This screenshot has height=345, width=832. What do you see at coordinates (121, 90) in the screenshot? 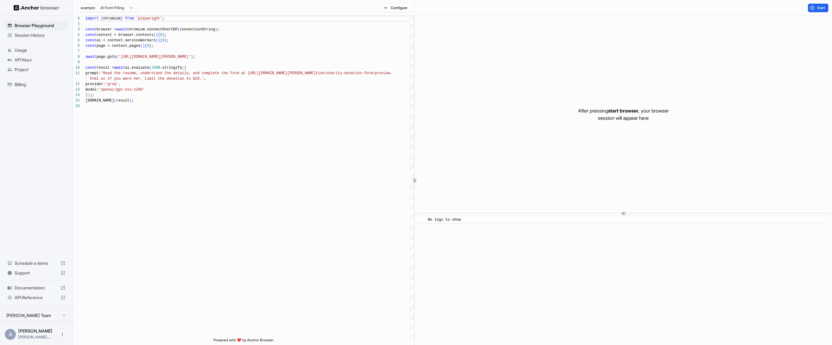
I see `span: 'openai/gpt-oss-120b'` at bounding box center [121, 90].